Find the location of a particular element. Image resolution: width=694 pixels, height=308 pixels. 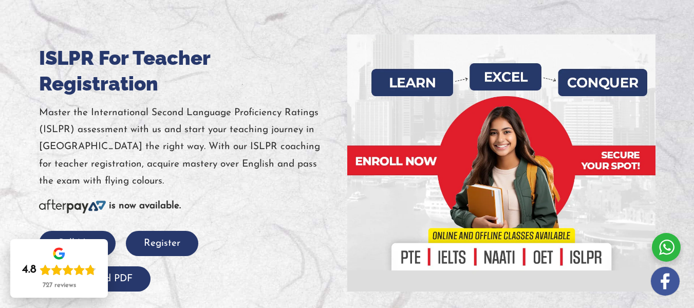

a: Register is located at coordinates (162, 243).